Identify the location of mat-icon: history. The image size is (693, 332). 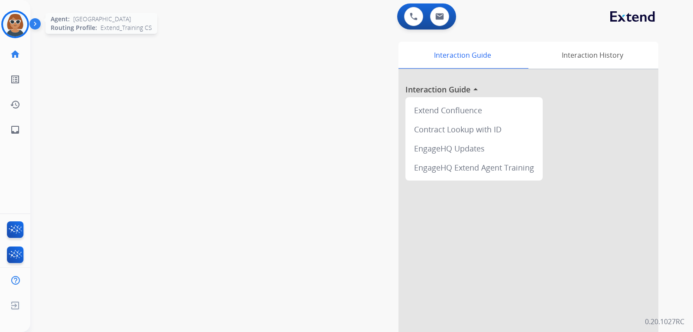
(15, 104).